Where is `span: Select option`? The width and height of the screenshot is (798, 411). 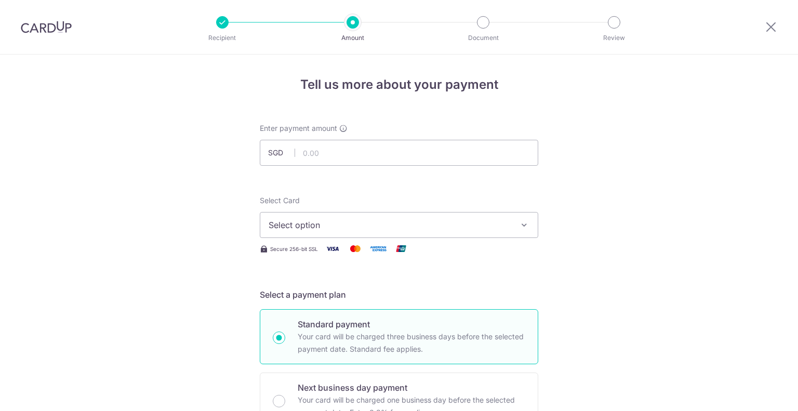 span: Select option is located at coordinates (389, 225).